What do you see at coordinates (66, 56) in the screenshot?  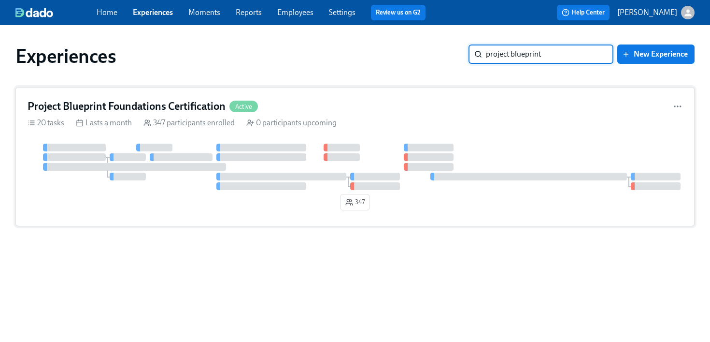 I see `h1: Experiences` at bounding box center [66, 56].